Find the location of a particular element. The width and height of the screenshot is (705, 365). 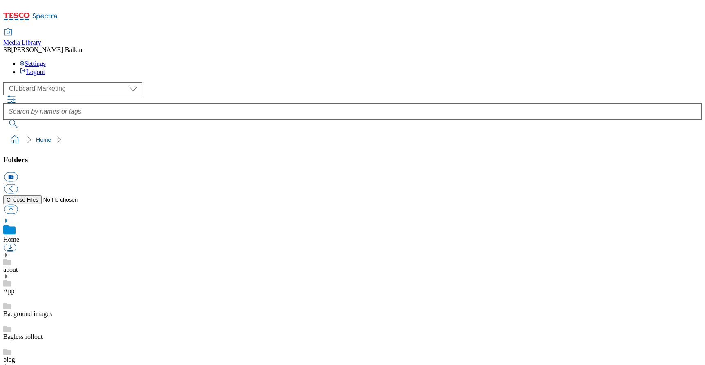

a: Logout is located at coordinates (32, 71).